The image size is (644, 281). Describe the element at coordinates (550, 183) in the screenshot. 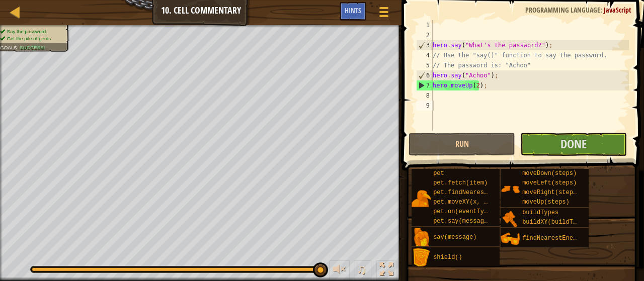

I see `span: moveLeft(steps)` at that location.